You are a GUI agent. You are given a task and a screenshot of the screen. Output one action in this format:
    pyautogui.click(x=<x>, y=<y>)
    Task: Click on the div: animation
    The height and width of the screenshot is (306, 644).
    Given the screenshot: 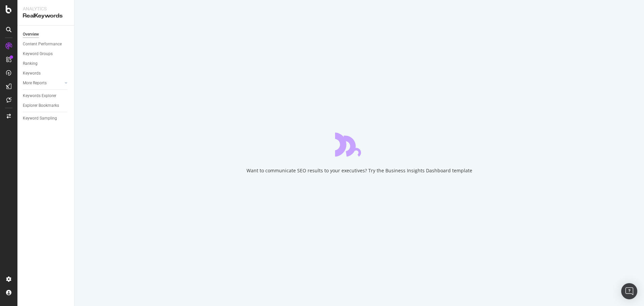 What is the action you would take?
    pyautogui.click(x=359, y=145)
    